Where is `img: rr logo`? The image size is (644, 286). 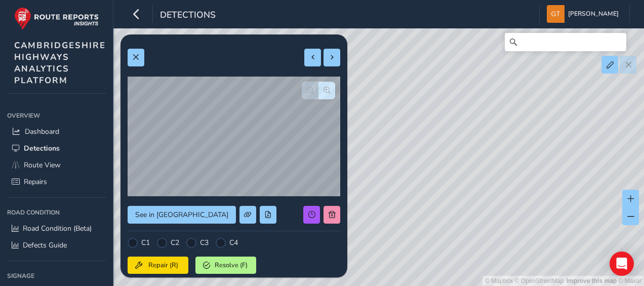 img: rr logo is located at coordinates (56, 18).